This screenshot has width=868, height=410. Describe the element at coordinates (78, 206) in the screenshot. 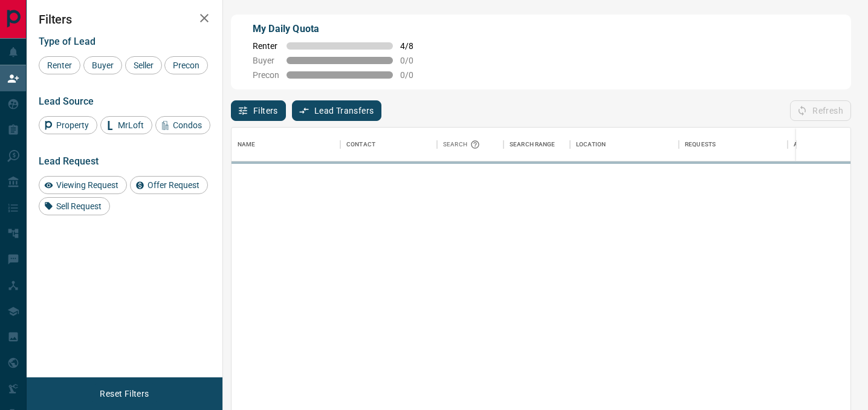

I see `span: Sell Request` at that location.